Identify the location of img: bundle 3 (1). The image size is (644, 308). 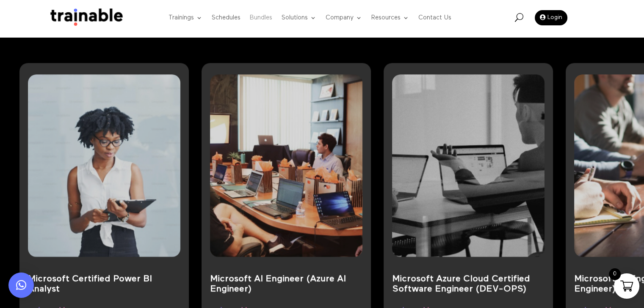
(468, 166).